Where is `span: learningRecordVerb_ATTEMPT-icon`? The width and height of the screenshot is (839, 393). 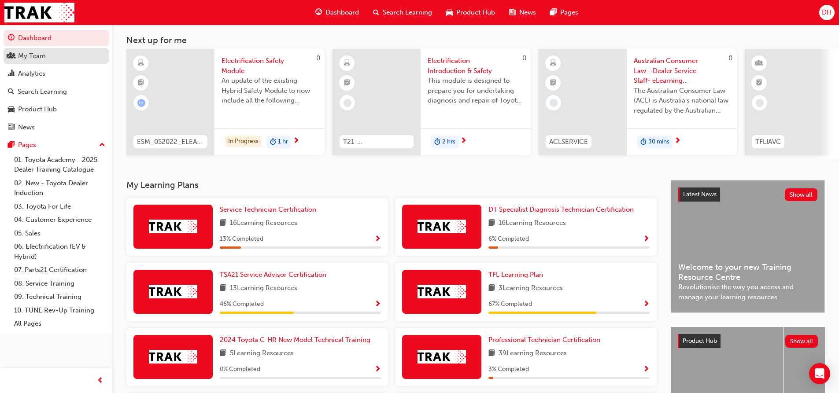
span: learningRecordVerb_ATTEMPT-icon is located at coordinates (141, 103).